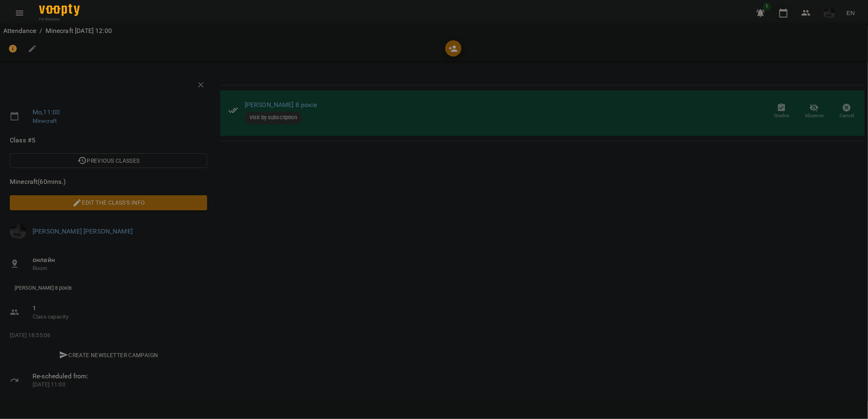 This screenshot has height=419, width=868. Describe the element at coordinates (850, 13) in the screenshot. I see `button: EN` at that location.